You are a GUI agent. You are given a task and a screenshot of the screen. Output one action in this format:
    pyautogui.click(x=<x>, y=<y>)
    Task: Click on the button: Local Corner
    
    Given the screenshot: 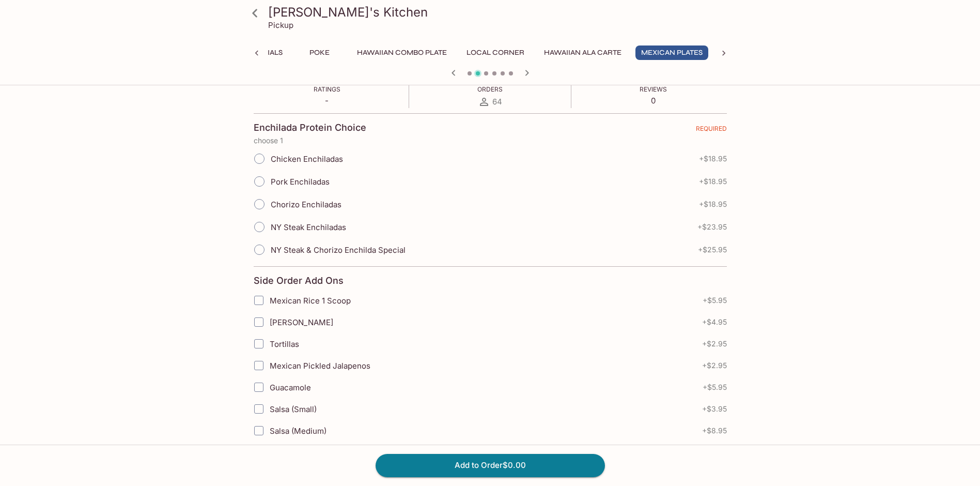 What is the action you would take?
    pyautogui.click(x=495, y=53)
    